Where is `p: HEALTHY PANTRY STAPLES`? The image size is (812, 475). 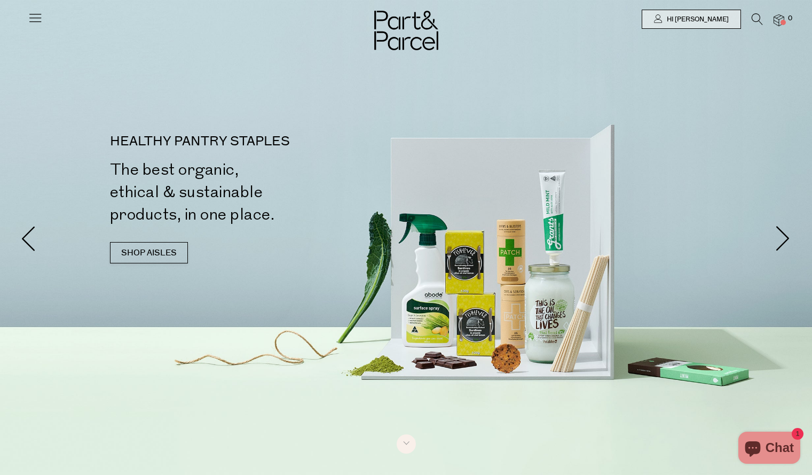 p: HEALTHY PANTRY STAPLES is located at coordinates (260, 142).